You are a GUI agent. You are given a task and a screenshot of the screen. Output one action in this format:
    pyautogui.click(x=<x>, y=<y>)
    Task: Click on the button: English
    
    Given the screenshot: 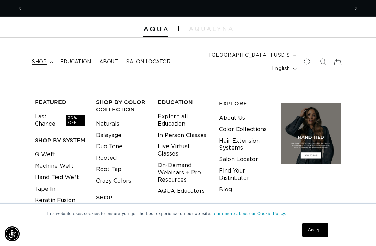 What is the action you would take?
    pyautogui.click(x=283, y=69)
    